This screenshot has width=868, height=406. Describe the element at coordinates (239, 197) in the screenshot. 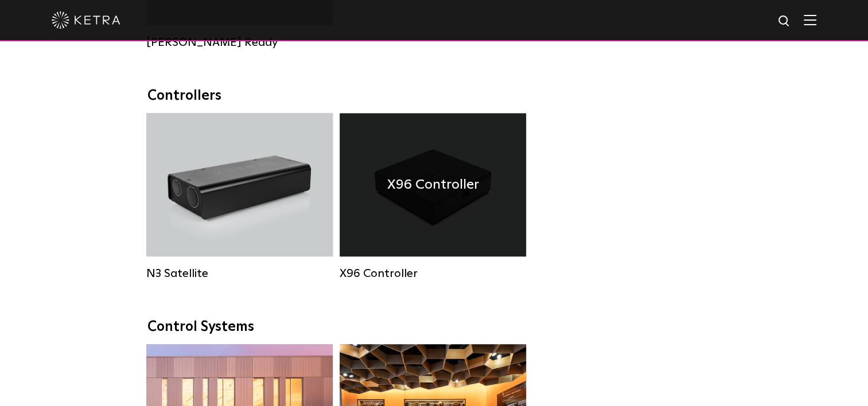

I see `a: N3 Satellite N3 Satellite` at that location.